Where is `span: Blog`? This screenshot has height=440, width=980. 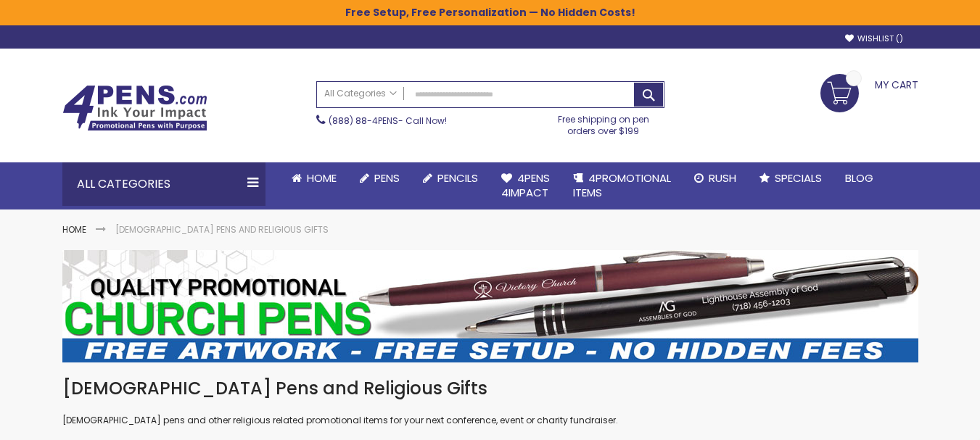
span: Blog is located at coordinates (859, 178).